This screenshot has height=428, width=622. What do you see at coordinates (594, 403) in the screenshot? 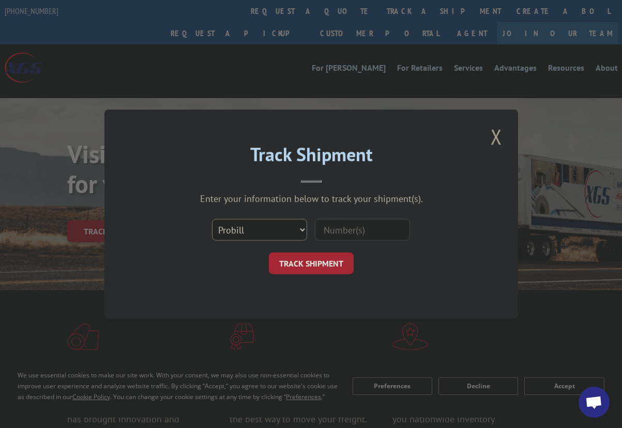
I see `a: Open chat` at bounding box center [594, 403].